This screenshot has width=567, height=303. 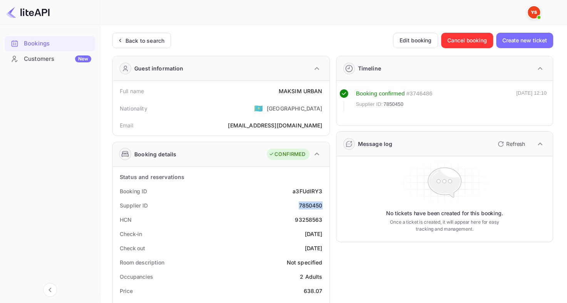 What do you see at coordinates (134, 108) in the screenshot?
I see `div: Nationality` at bounding box center [134, 108].